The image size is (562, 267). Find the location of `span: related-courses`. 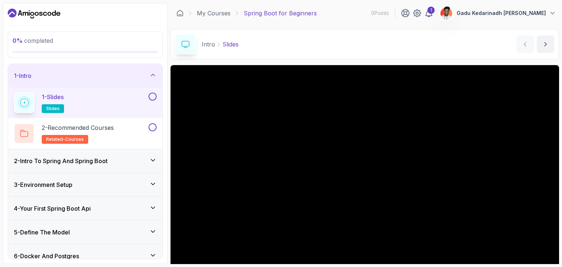

span: related-courses is located at coordinates (65, 139).